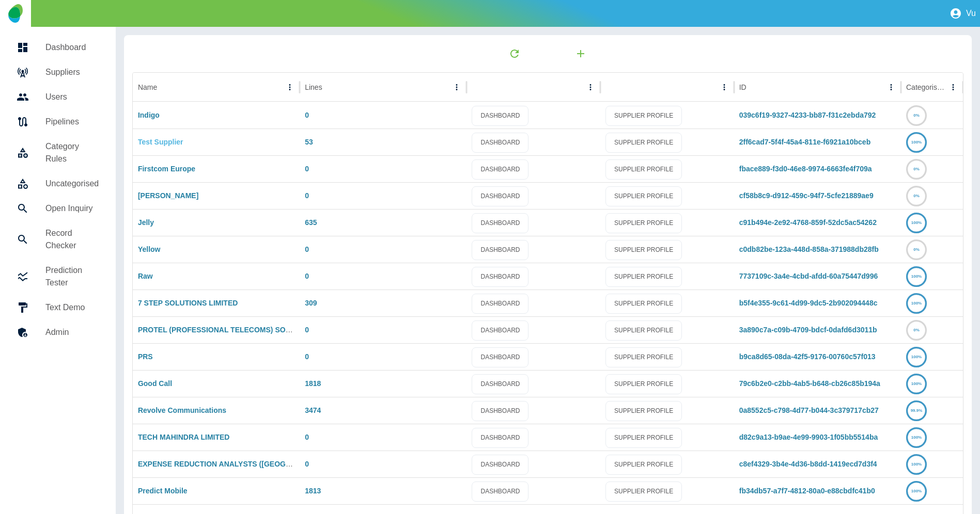 The image size is (980, 514). What do you see at coordinates (809, 437) in the screenshot?
I see `a: d82c9a13-b9ae-4e99-9903-1f05bb5514ba` at bounding box center [809, 437].